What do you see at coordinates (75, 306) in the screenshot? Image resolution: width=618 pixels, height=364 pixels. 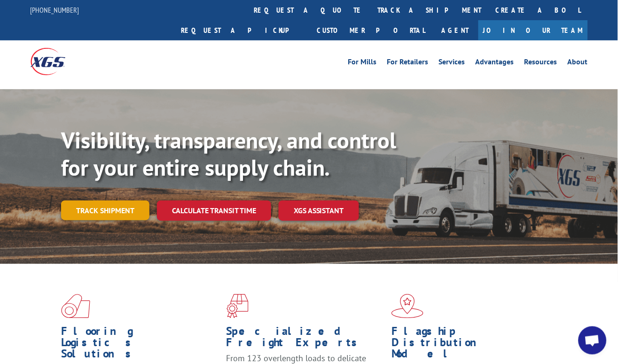 I see `img: xgs-icon-total-supply-chain-intelligence-red` at bounding box center [75, 306].